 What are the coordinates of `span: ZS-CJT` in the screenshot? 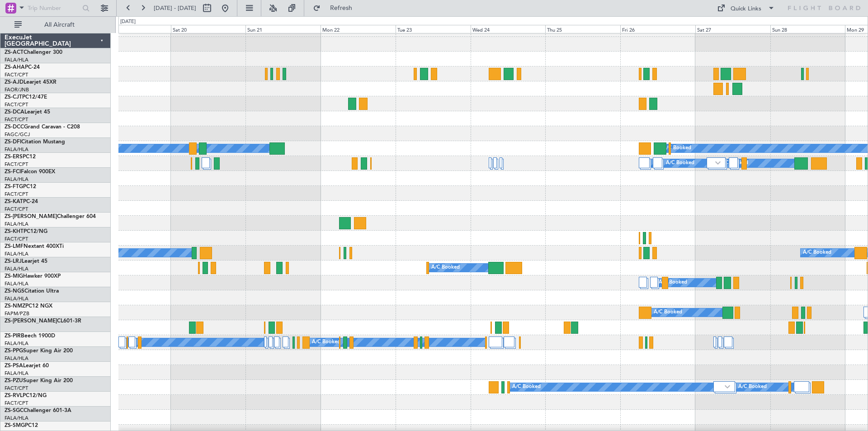 It's located at (13, 97).